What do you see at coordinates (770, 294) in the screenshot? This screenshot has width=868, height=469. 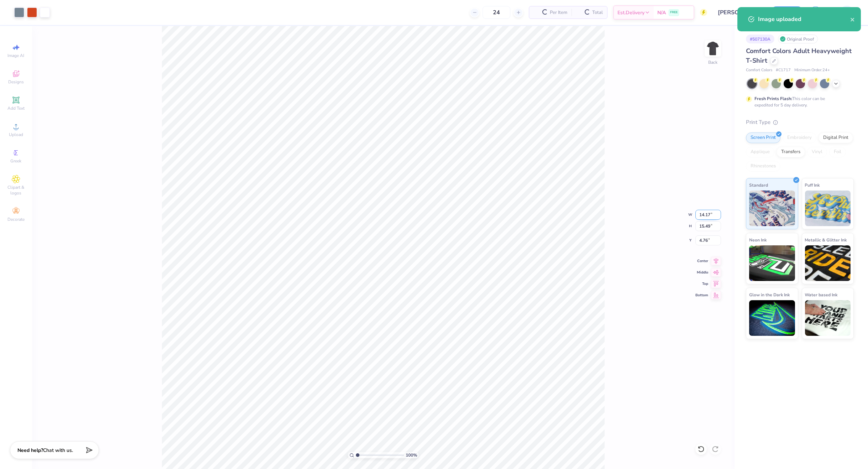 I see `span: Glow in the Dark Ink` at bounding box center [770, 294].